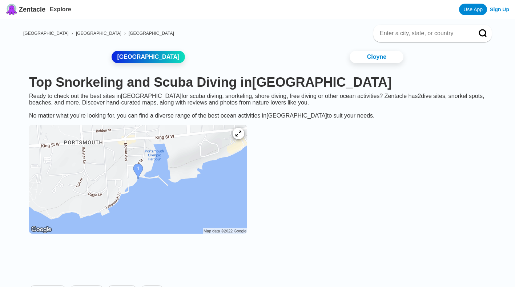 The width and height of the screenshot is (515, 287). What do you see at coordinates (138, 179) in the screenshot?
I see `img: Kingston dive site map` at bounding box center [138, 179].